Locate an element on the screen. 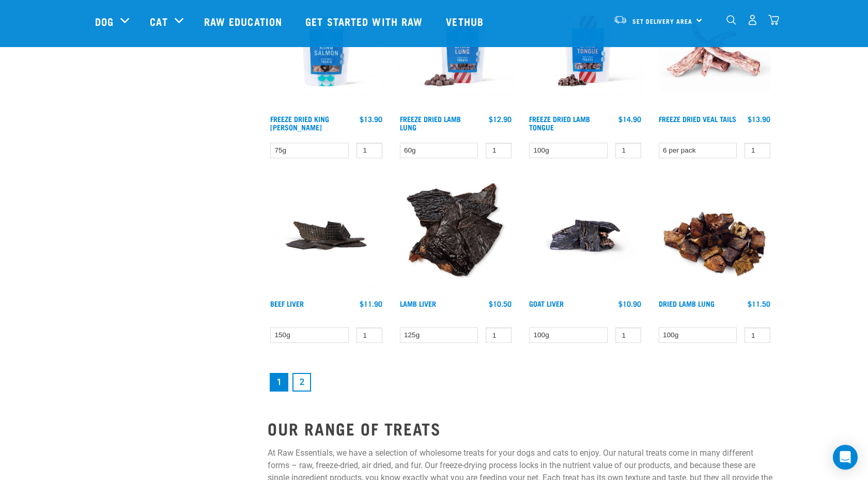 This screenshot has height=480, width=868. a: Vethub is located at coordinates (466, 21).